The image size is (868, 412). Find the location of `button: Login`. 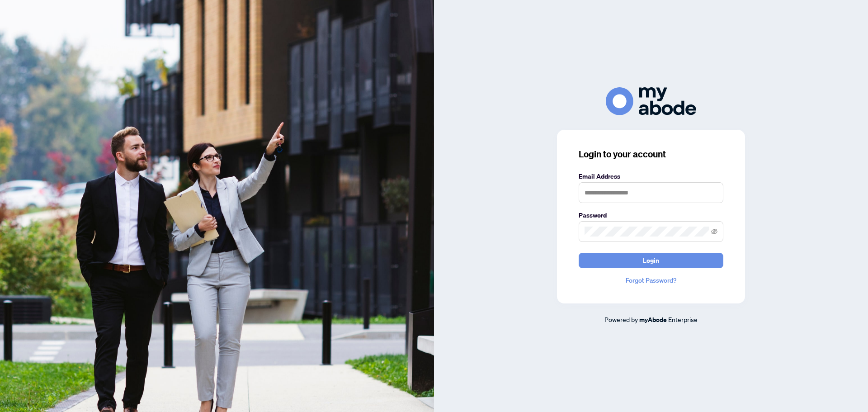

button: Login is located at coordinates (651, 261).